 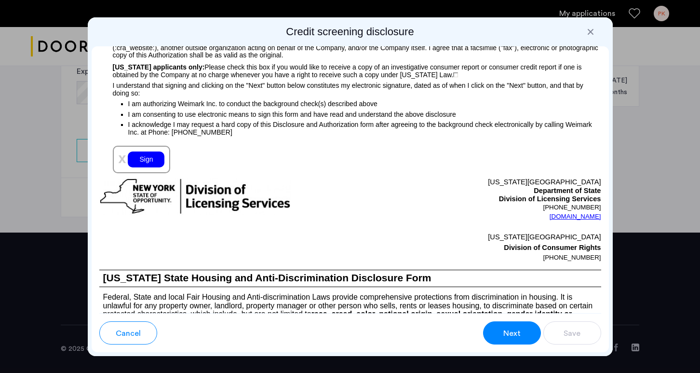 What do you see at coordinates (364, 103) in the screenshot?
I see `p: I am authorizing Weimark Inc. to conduct the background check(s) described above` at bounding box center [364, 103].